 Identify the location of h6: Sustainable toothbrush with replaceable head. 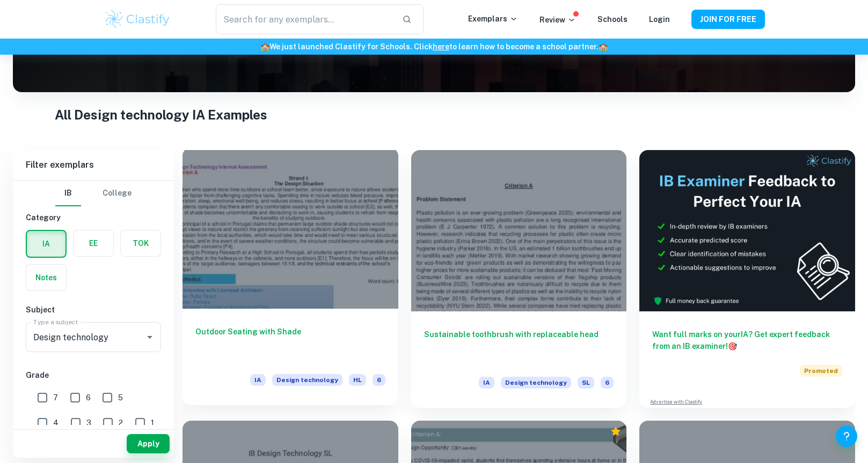
(519, 346).